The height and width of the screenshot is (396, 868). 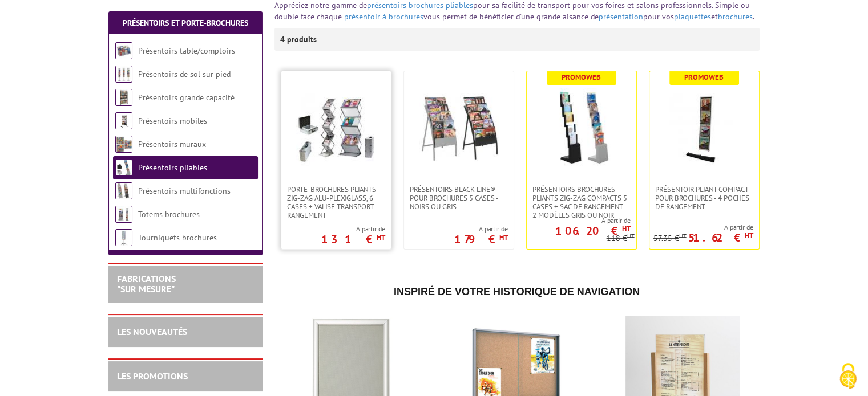 What do you see at coordinates (124, 98) in the screenshot?
I see `img: Présentoirs grande capacité` at bounding box center [124, 98].